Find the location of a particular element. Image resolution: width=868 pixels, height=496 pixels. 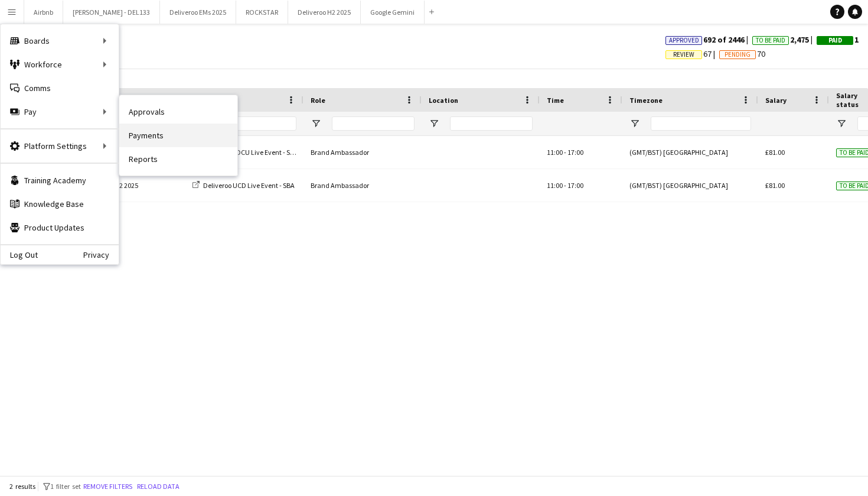

a: Knowledge Base is located at coordinates (60, 204).